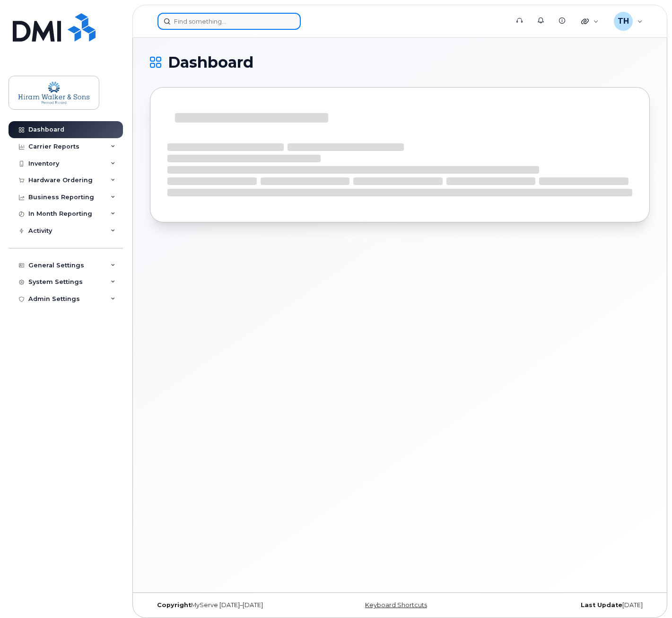 Image resolution: width=672 pixels, height=618 pixels. Describe the element at coordinates (174, 605) in the screenshot. I see `strong: Copyright` at that location.